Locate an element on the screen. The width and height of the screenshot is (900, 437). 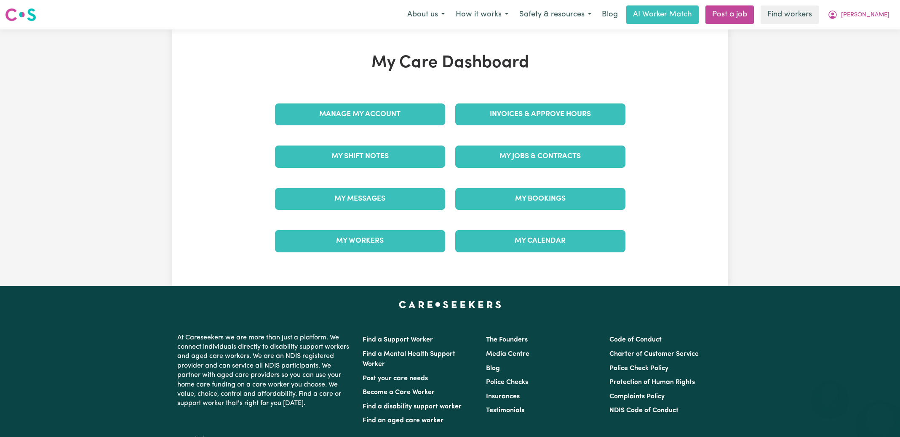
a: Find an aged care worker is located at coordinates (403, 421).